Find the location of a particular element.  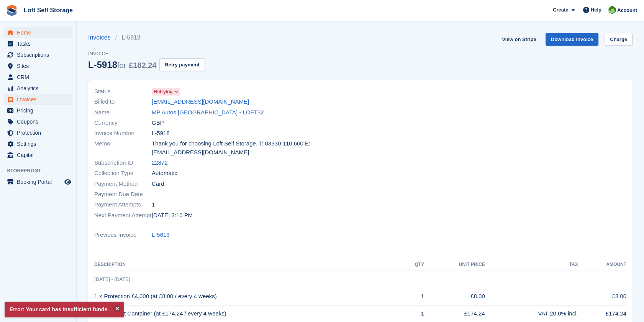

span: 1 is located at coordinates (153, 205).